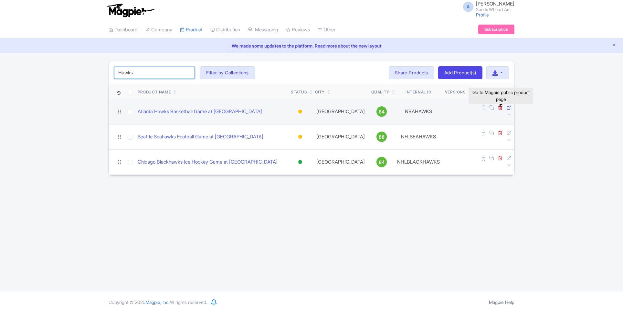  Describe the element at coordinates (412, 73) in the screenshot. I see `a: Share Products` at that location.